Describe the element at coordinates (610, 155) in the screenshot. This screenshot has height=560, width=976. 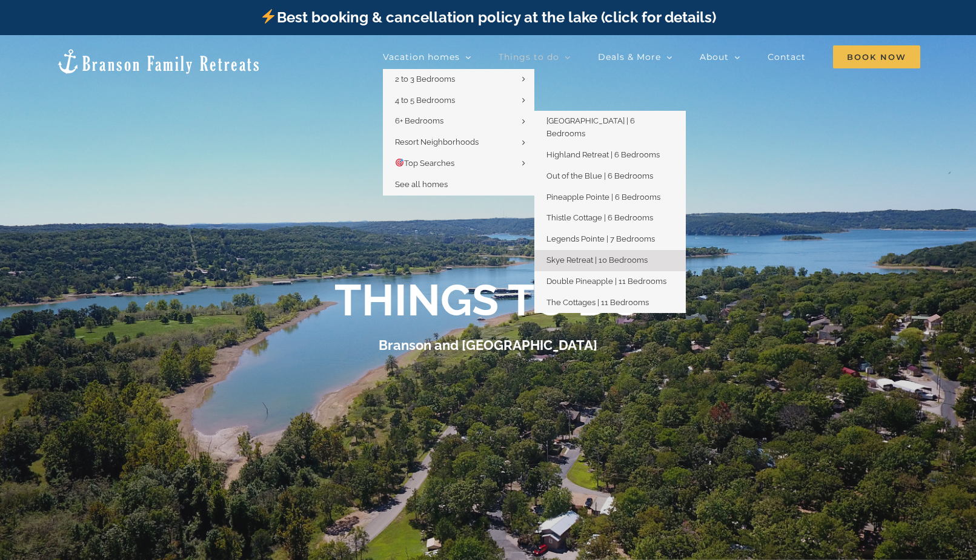
I see `a: Highland Retreat | 6 Bedrooms` at that location.